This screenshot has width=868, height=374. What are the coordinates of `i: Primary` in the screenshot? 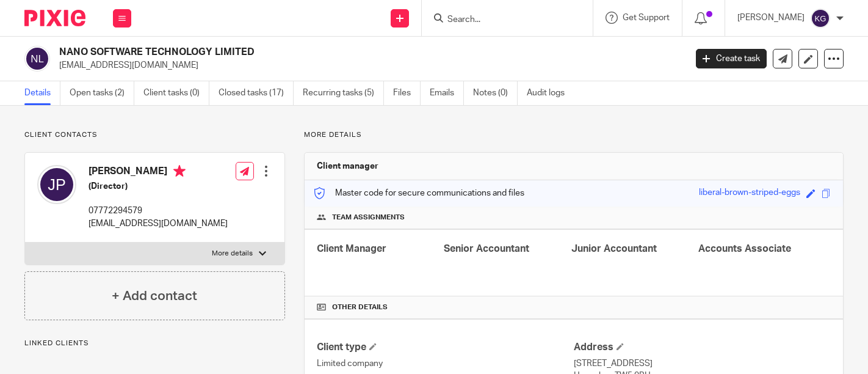 It's located at (180, 171).